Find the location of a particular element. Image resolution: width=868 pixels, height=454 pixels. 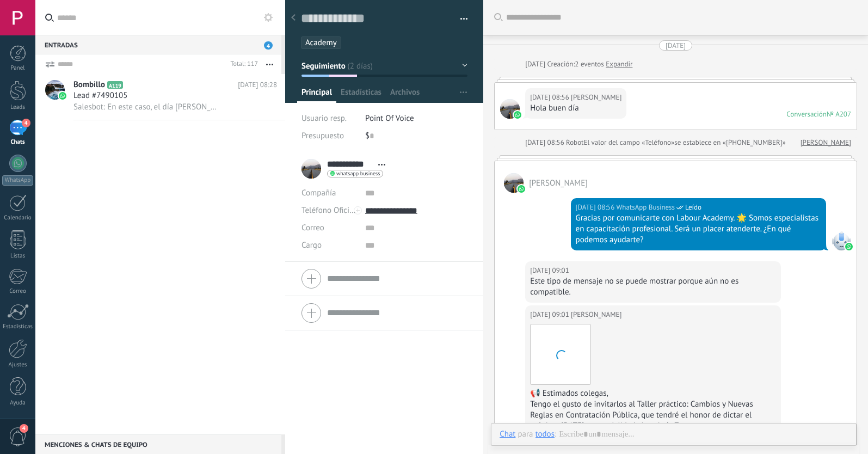

div: Creación: is located at coordinates (578, 64).